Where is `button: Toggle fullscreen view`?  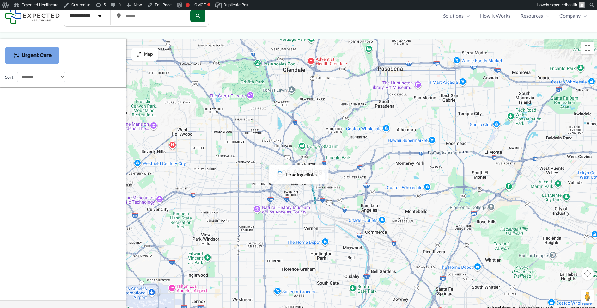
button: Toggle fullscreen view is located at coordinates (587, 48).